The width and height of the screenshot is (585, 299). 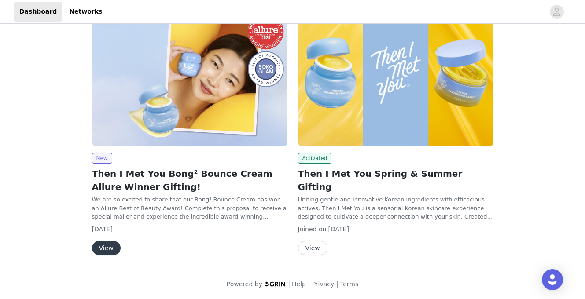 I want to click on p: We are so excited to share that our Bong² Bounce Cream has won an Allure Best of Beauty Award! Co..., so click(x=190, y=208).